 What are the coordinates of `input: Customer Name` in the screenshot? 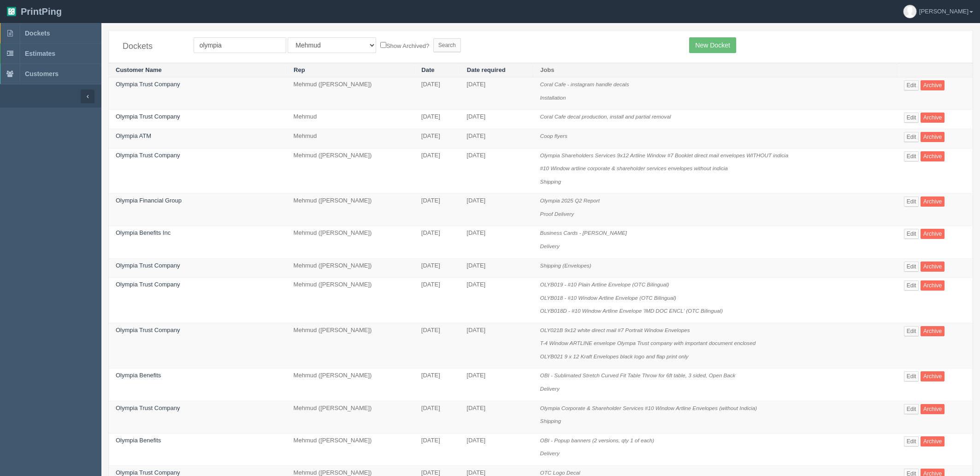 It's located at (240, 45).